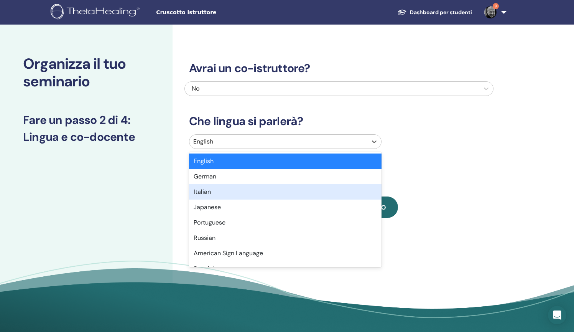 This screenshot has width=574, height=332. Describe the element at coordinates (86, 137) in the screenshot. I see `h3: Lingua e co-docente` at that location.